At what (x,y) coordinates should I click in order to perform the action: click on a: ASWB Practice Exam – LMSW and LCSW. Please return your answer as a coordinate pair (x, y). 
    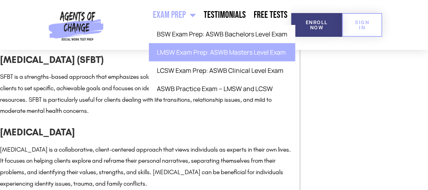
    Looking at the image, I should click on (222, 89).